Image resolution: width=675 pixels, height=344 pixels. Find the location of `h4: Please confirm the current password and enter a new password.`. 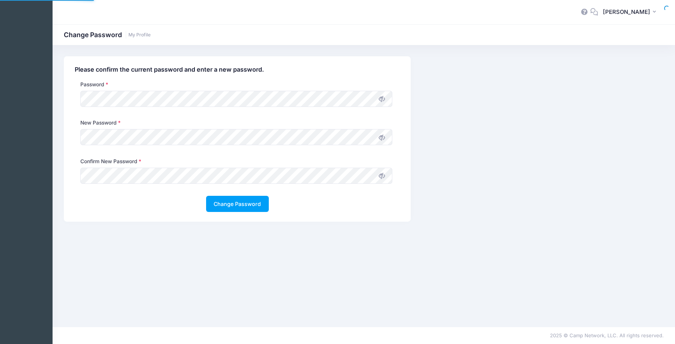

h4: Please confirm the current password and enter a new password. is located at coordinates (237, 70).